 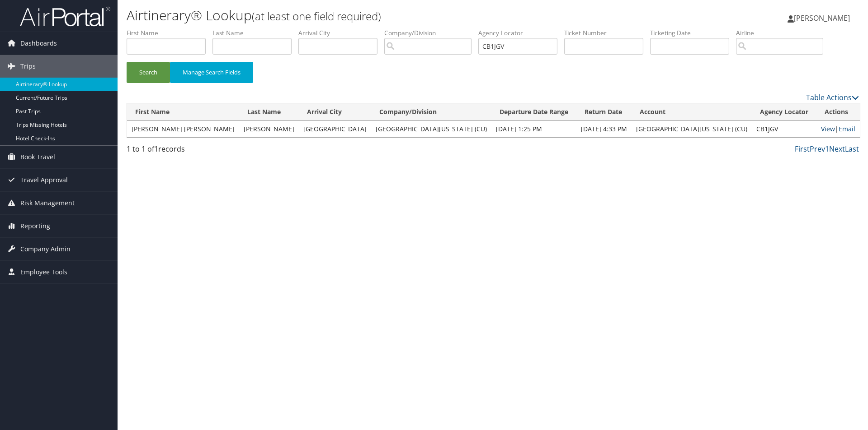 I want to click on img: airportal-logo.png, so click(x=65, y=16).